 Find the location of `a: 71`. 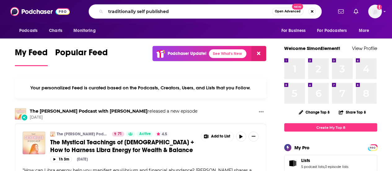

a: 71 is located at coordinates (118, 134).